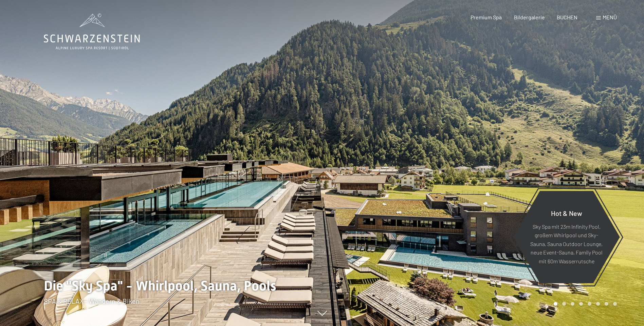 The width and height of the screenshot is (644, 326). Describe the element at coordinates (529, 17) in the screenshot. I see `a: Bildergalerie` at that location.